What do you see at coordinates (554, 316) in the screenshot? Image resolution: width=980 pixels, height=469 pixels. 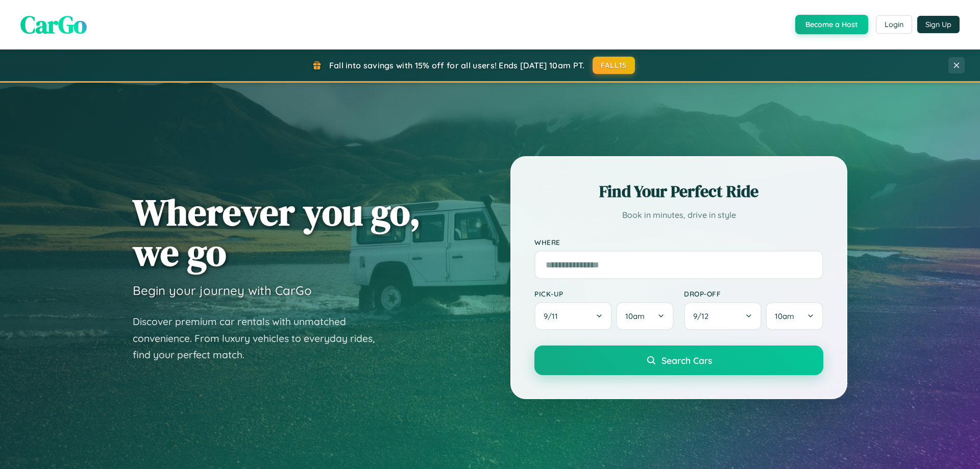 I see `span: 9 / 11` at bounding box center [554, 316].